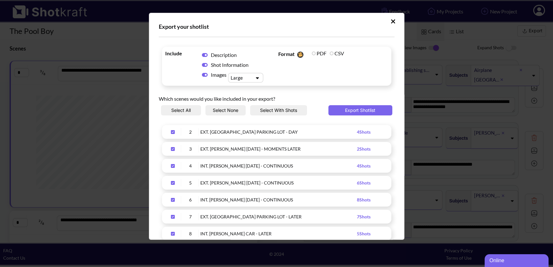 The image size is (553, 267). I want to click on span: 6 Shots, so click(363, 182).